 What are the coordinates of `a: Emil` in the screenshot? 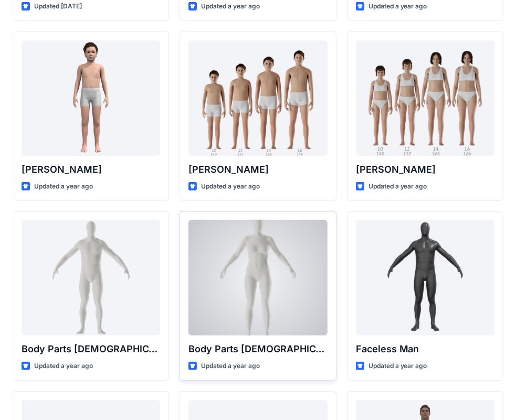 It's located at (91, 98).